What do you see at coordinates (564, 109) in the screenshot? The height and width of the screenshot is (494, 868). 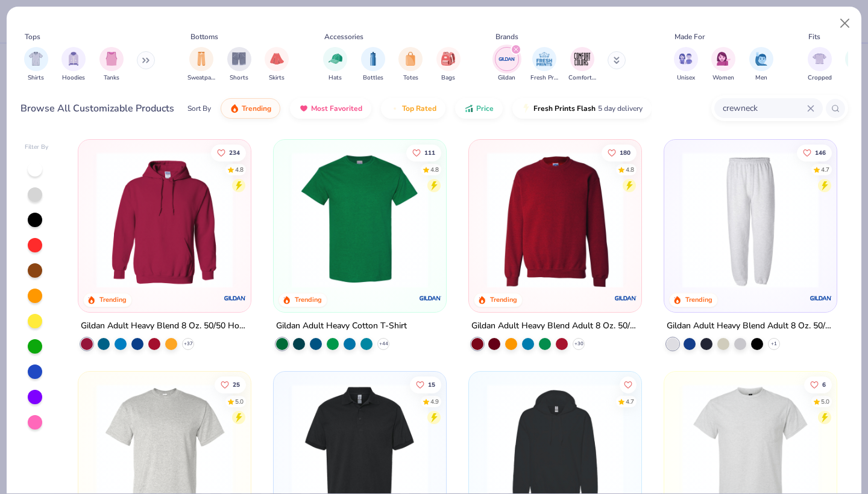 I see `span: Fresh Prints Flash` at bounding box center [564, 109].